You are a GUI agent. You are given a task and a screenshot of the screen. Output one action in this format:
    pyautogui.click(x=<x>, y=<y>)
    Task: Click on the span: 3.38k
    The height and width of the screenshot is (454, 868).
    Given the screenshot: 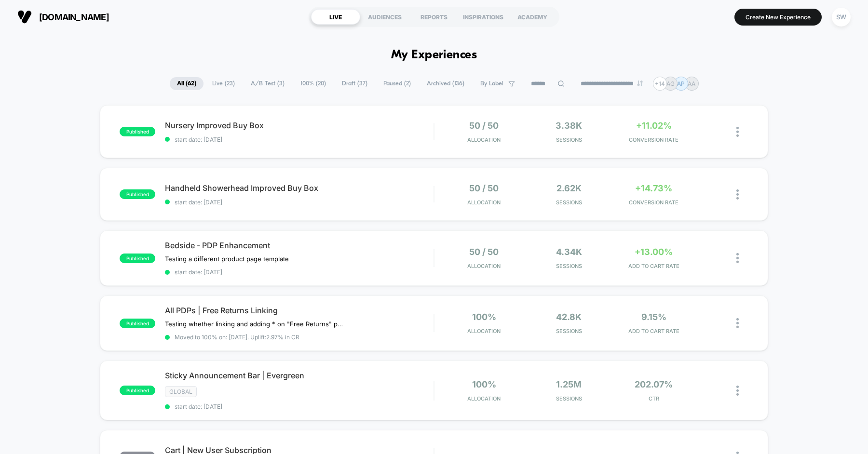 What is the action you would take?
    pyautogui.click(x=568, y=125)
    